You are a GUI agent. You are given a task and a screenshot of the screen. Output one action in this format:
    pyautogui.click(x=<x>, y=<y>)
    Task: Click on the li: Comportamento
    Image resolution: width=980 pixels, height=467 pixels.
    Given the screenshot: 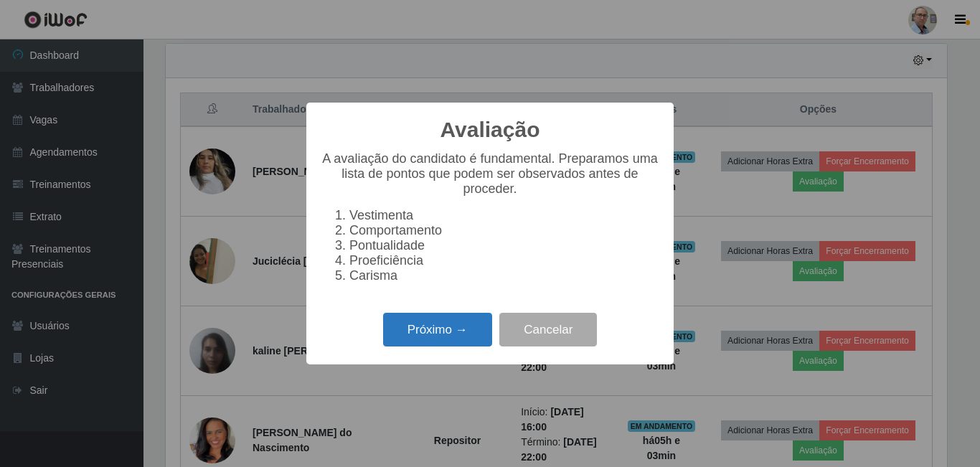 What is the action you would take?
    pyautogui.click(x=504, y=230)
    